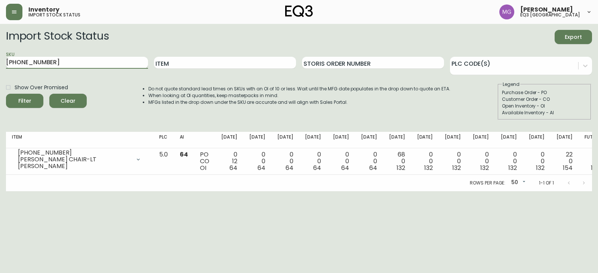 This screenshot has width=598, height=273. Describe the element at coordinates (204, 161) in the screenshot. I see `div: PO CO` at that location.